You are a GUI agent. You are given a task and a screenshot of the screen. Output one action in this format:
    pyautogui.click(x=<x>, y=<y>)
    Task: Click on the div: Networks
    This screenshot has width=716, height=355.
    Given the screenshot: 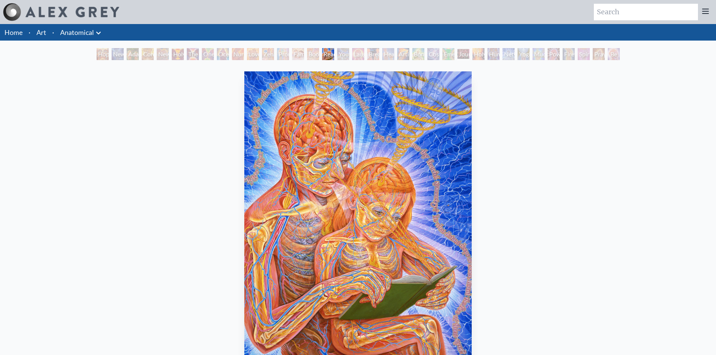 What is the action you would take?
    pyautogui.click(x=509, y=54)
    